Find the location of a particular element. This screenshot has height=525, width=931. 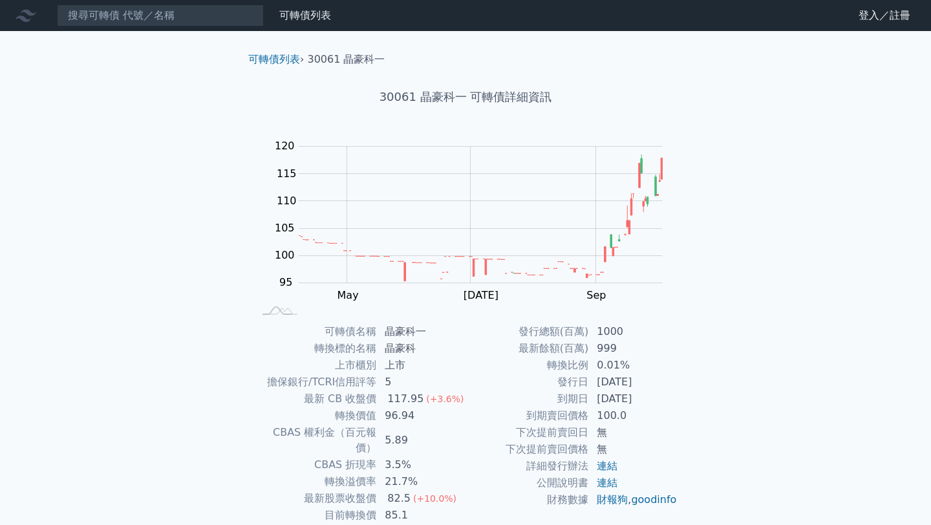

td: 85.1 is located at coordinates (421, 515).